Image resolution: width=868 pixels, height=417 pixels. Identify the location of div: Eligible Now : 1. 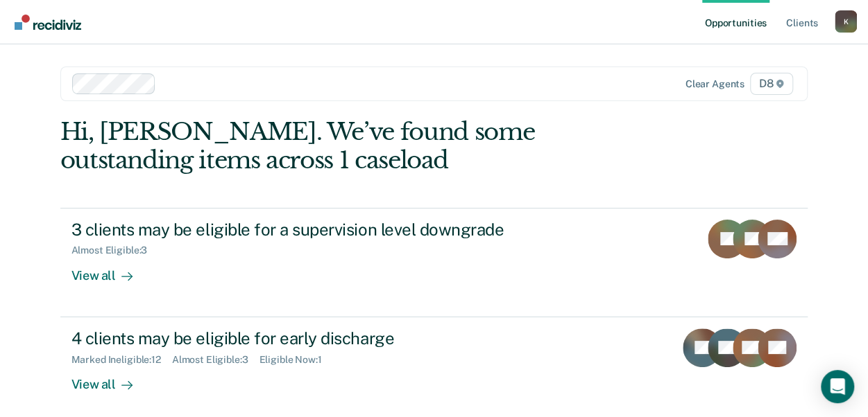
(296, 360).